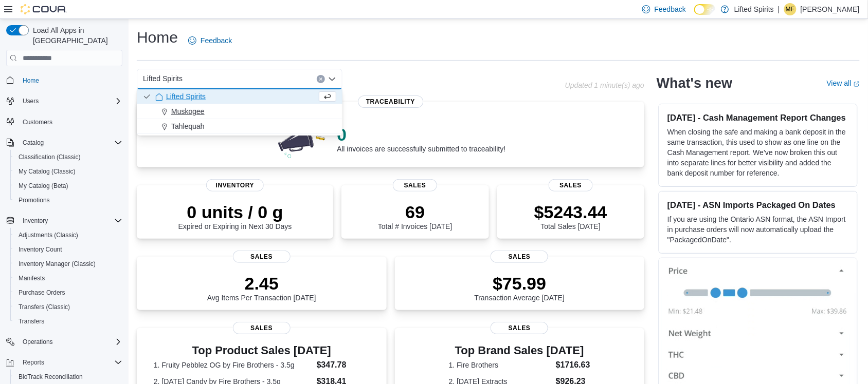 The image size is (868, 384). I want to click on button: Muskogee, so click(239, 111).